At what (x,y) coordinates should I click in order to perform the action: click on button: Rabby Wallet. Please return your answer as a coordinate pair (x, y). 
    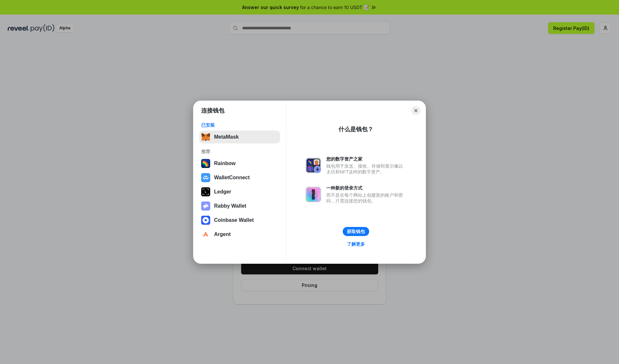
    Looking at the image, I should click on (240, 206).